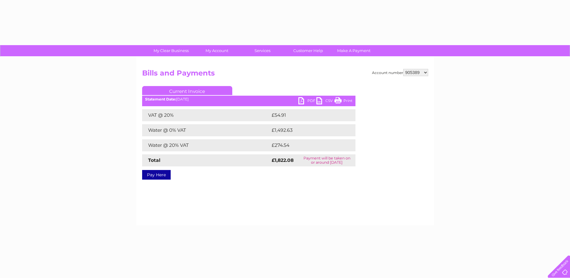  What do you see at coordinates (307, 101) in the screenshot?
I see `a: PDF` at bounding box center [307, 101].